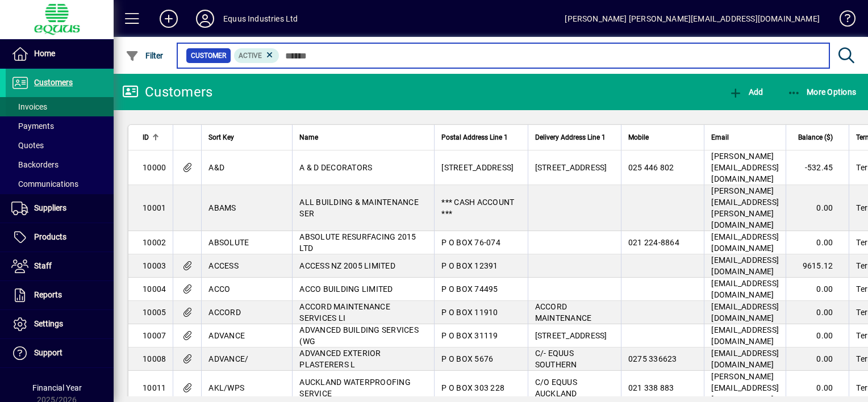 This screenshot has width=868, height=402. What do you see at coordinates (216, 167) in the screenshot?
I see `span: A&D` at bounding box center [216, 167].